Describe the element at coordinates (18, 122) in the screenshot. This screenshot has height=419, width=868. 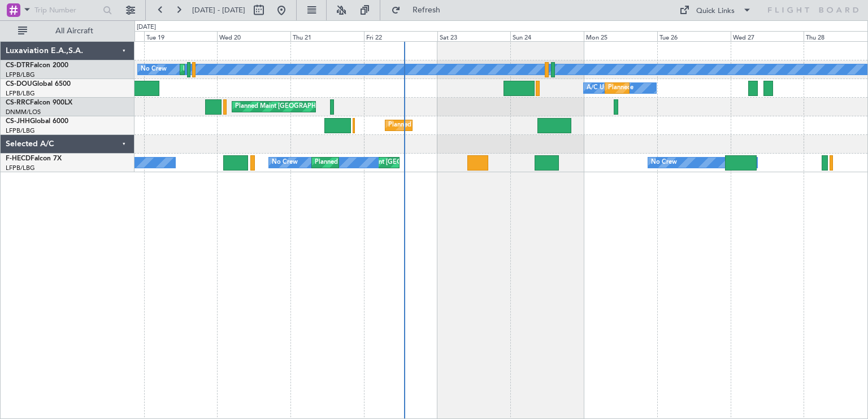
I see `span: CS-JHH` at that location.